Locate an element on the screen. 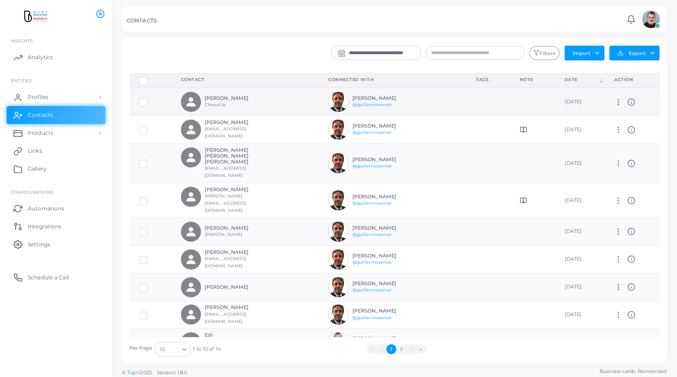 The width and height of the screenshot is (677, 377). div: Note is located at coordinates (532, 80).